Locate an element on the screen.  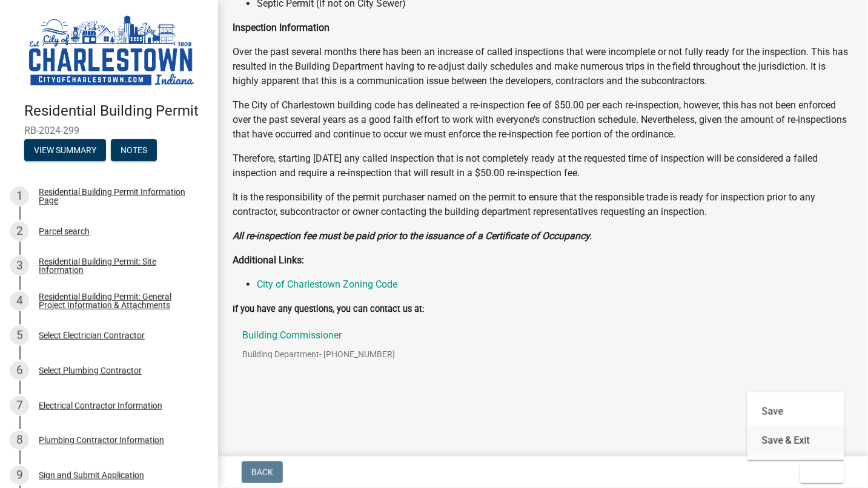
button: Save is located at coordinates (796, 412).